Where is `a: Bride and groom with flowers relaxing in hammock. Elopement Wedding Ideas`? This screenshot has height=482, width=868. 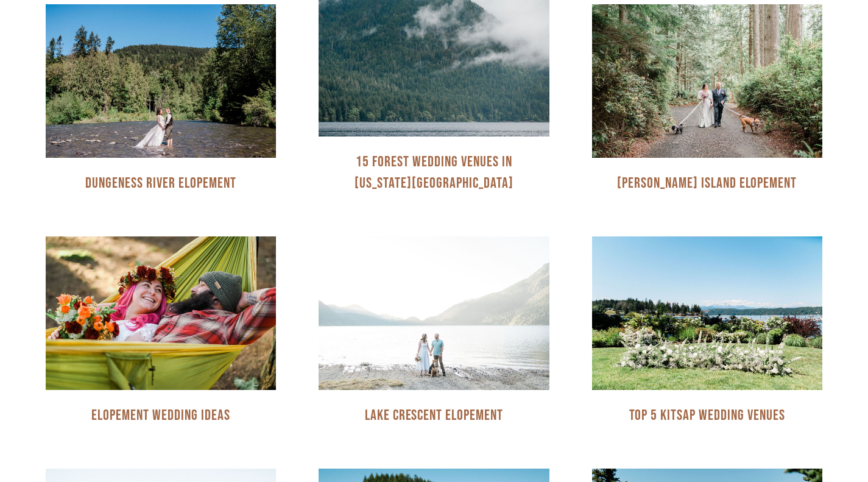
a: Bride and groom with flowers relaxing in hammock. Elopement Wedding Ideas is located at coordinates (161, 331).